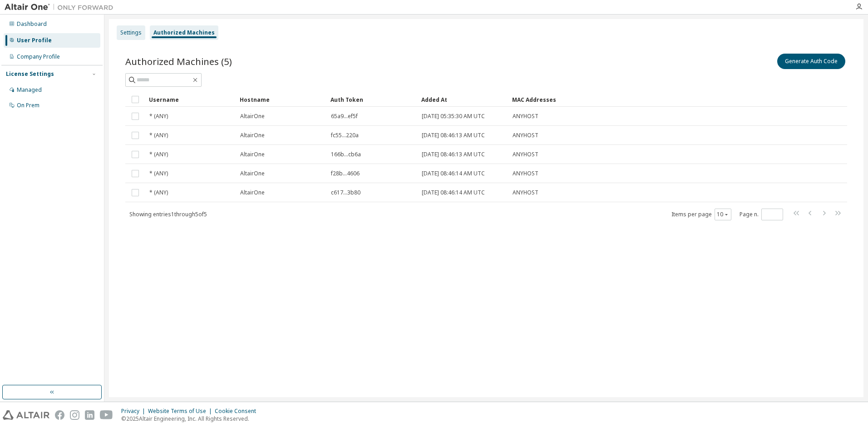 Image resolution: width=868 pixels, height=428 pixels. Describe the element at coordinates (38, 56) in the screenshot. I see `div: Company Profile` at that location.